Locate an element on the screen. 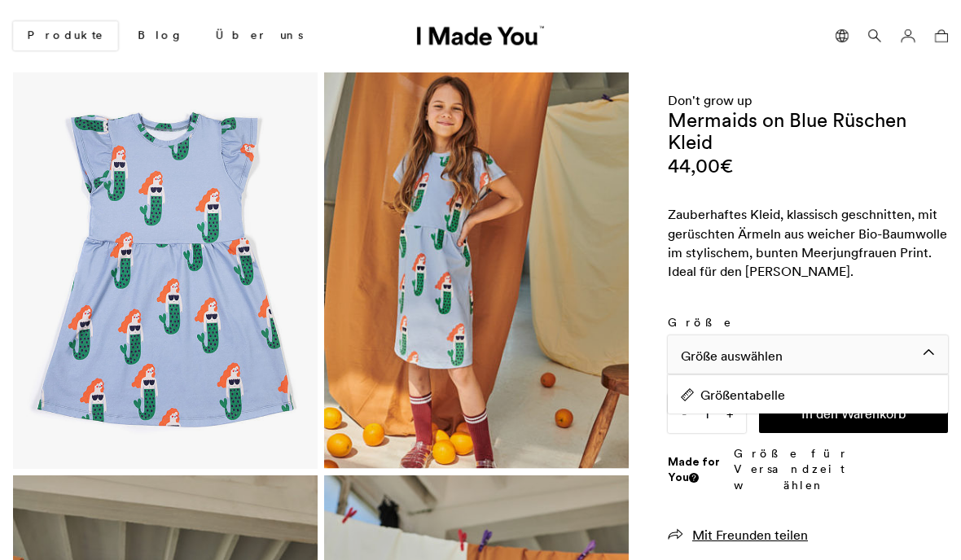 Image resolution: width=961 pixels, height=560 pixels. span: Mit Freunden teilen is located at coordinates (750, 535).